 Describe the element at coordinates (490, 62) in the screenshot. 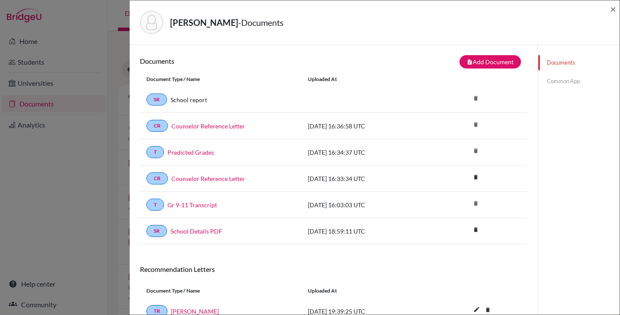

I see `button: note_addAdd Document` at that location.